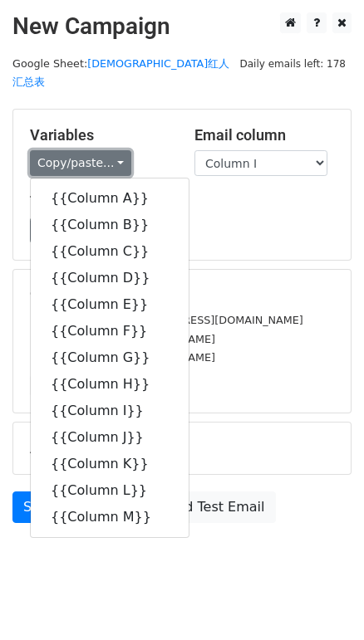 Image resolution: width=364 pixels, height=640 pixels. I want to click on h5: Variables, so click(100, 136).